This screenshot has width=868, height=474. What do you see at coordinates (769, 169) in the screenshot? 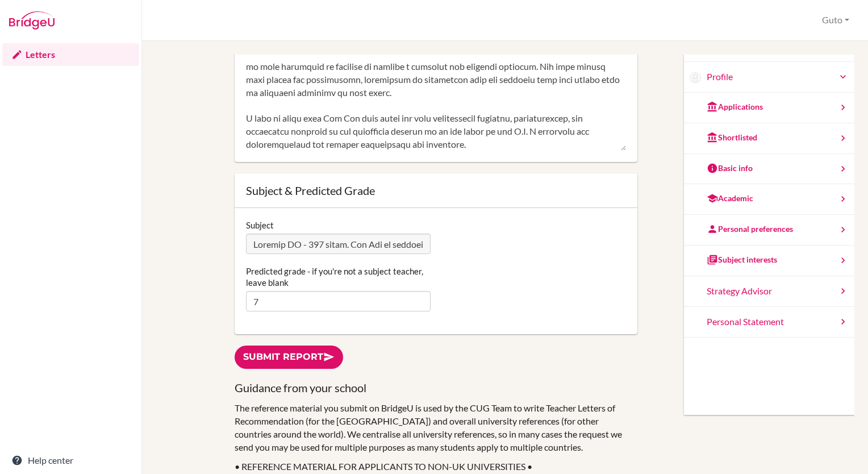
I see `a: Basic info` at bounding box center [769, 169].